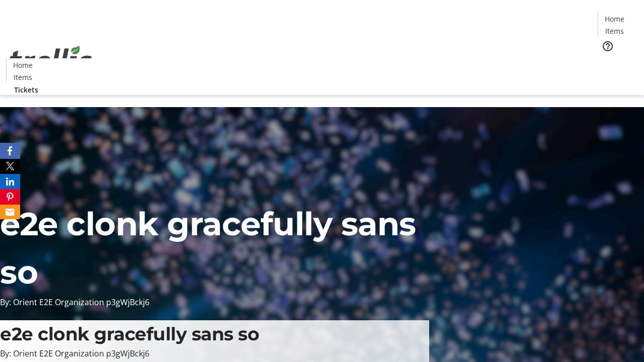  I want to click on button: Help, so click(607, 46).